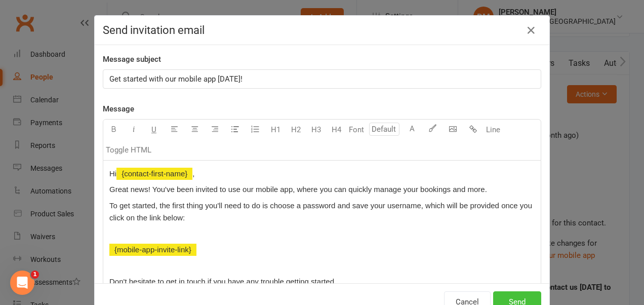 Image resolution: width=644 pixels, height=305 pixels. I want to click on button: Font, so click(357, 130).